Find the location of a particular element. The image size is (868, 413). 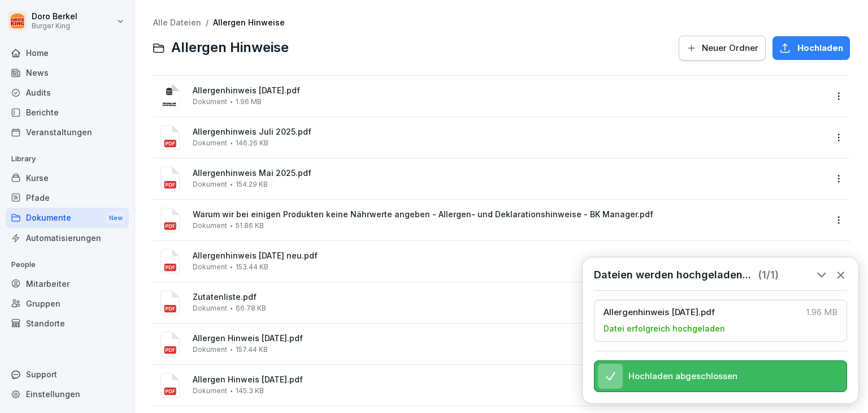

span: Allergenhinweis Juli 2025.pdf is located at coordinates (509, 132).